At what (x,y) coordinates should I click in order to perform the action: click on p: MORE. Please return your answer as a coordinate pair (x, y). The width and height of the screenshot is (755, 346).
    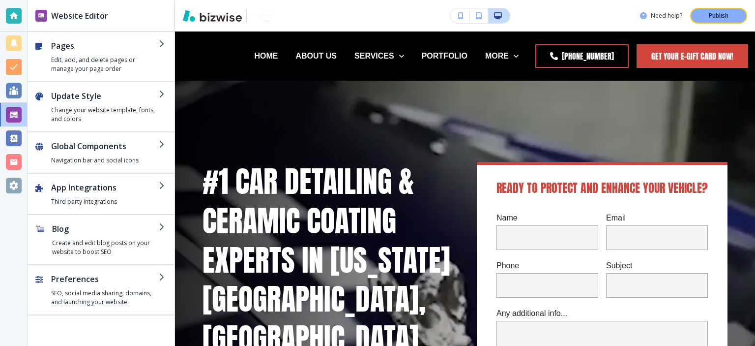
    Looking at the image, I should click on (497, 56).